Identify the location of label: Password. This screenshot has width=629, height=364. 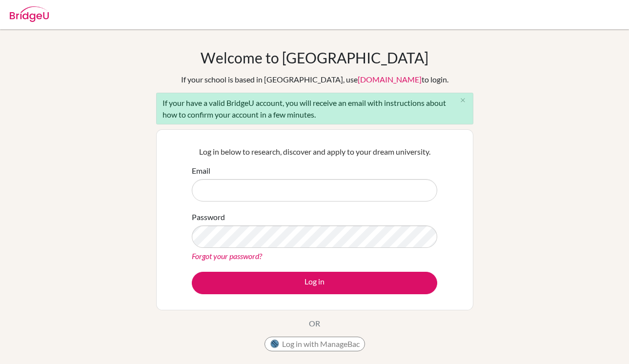
(209, 217).